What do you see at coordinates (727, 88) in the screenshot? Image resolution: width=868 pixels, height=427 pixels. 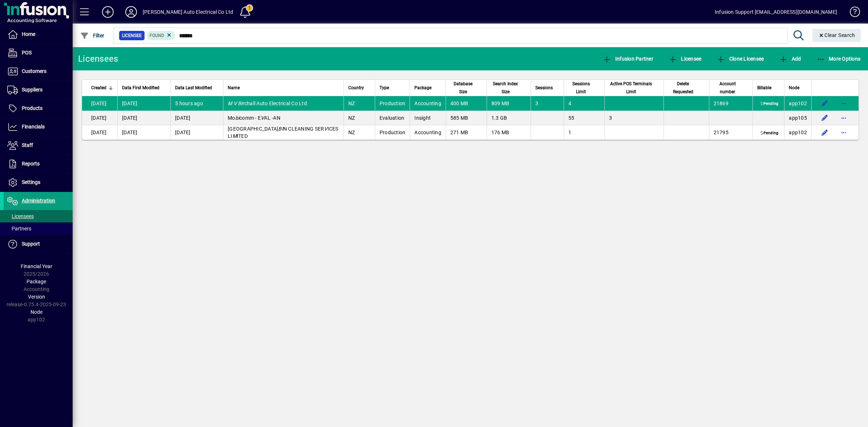 I see `span: Account number` at bounding box center [727, 88].